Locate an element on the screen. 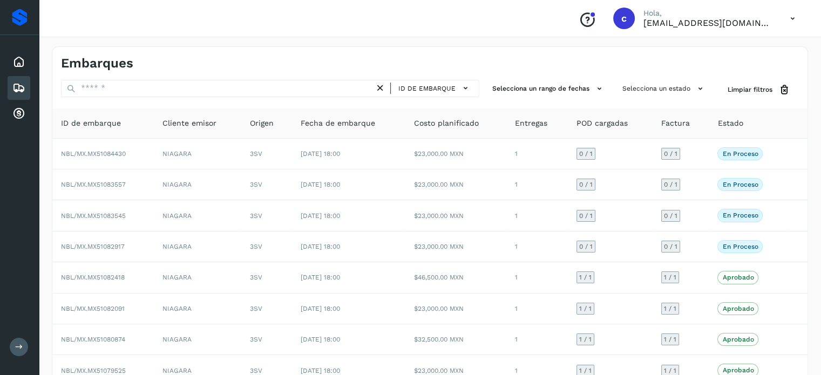 The height and width of the screenshot is (375, 821). span: Limpiar filtros is located at coordinates (750, 90).